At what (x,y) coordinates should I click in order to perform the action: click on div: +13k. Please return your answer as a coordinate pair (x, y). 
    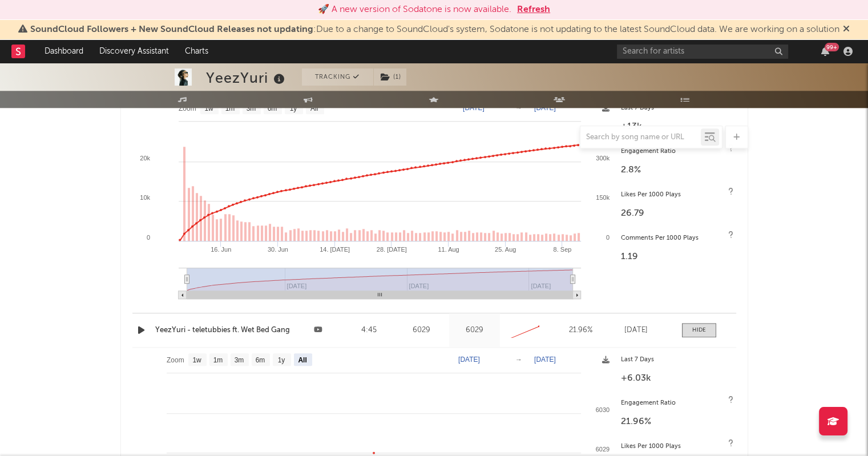
    Looking at the image, I should click on (676, 127).